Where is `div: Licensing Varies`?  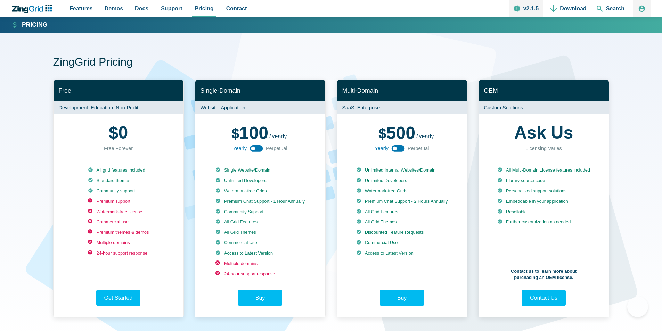
div: Licensing Varies is located at coordinates (543, 148).